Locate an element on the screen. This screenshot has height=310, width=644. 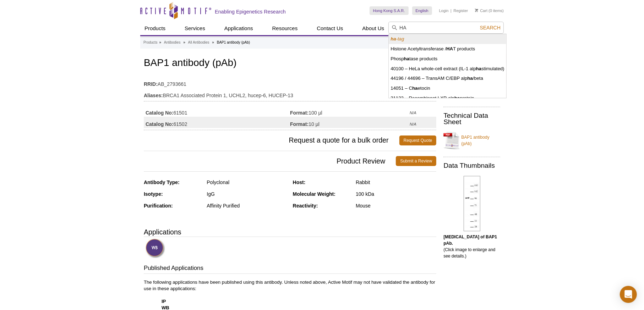
a: Hong Kong S.A.R. is located at coordinates (389, 10).